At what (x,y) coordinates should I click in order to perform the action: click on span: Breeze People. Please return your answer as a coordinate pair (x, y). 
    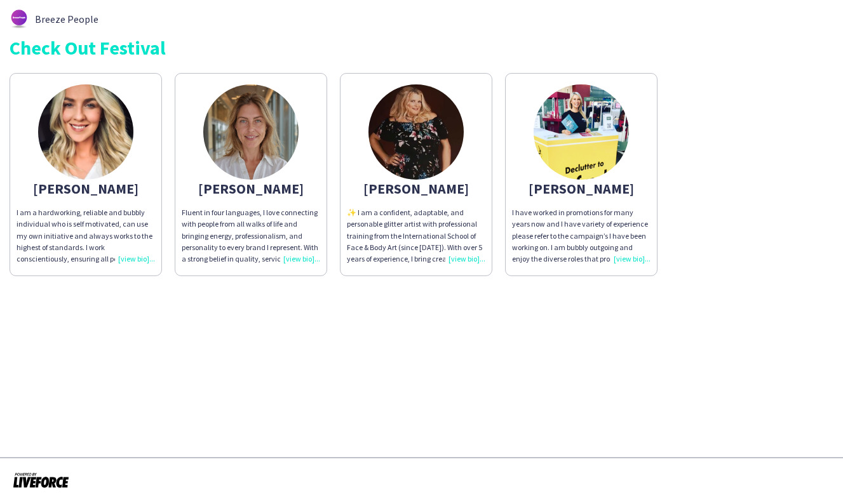
    Looking at the image, I should click on (67, 19).